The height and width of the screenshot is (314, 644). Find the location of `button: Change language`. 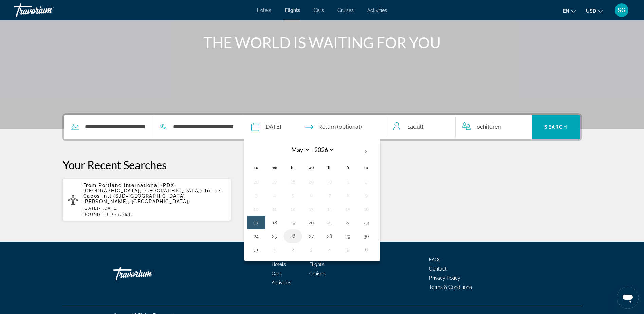

button: Change language is located at coordinates (569, 11).